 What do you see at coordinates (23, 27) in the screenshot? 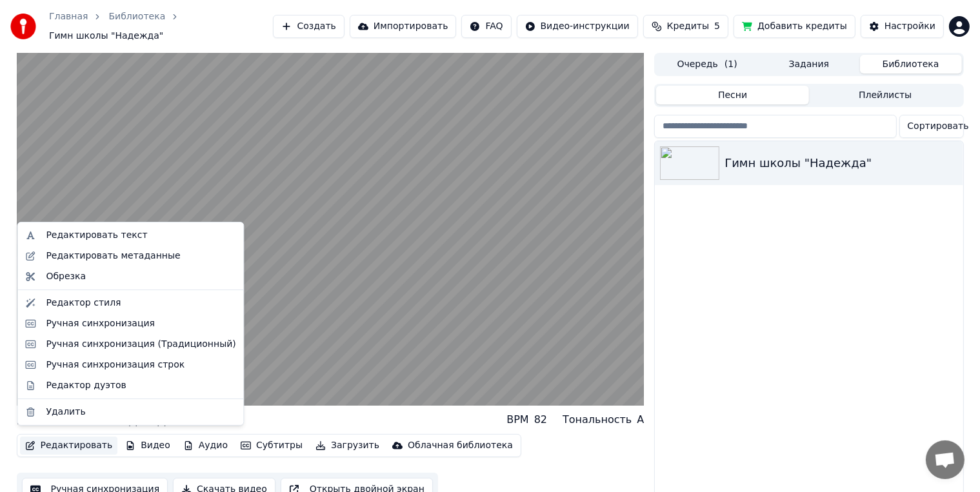
I see `img: youka` at bounding box center [23, 27].